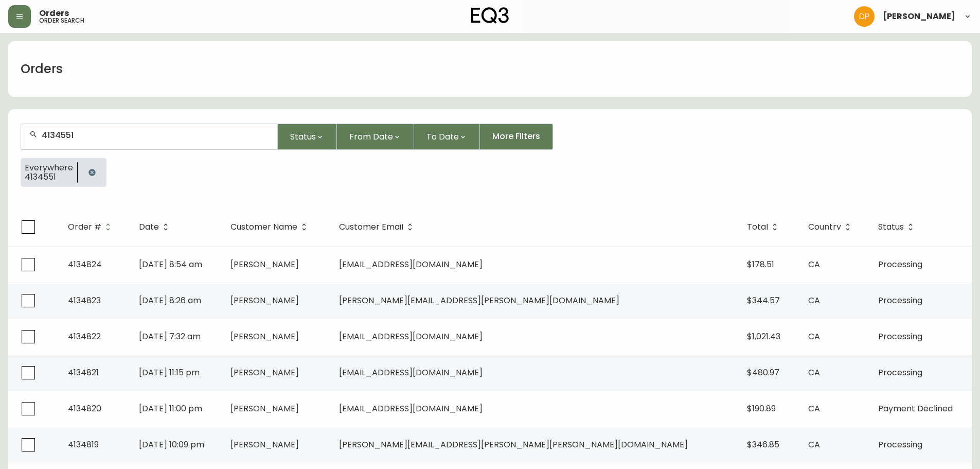 The height and width of the screenshot is (469, 980). Describe the element at coordinates (516, 136) in the screenshot. I see `span: More Filters` at that location.